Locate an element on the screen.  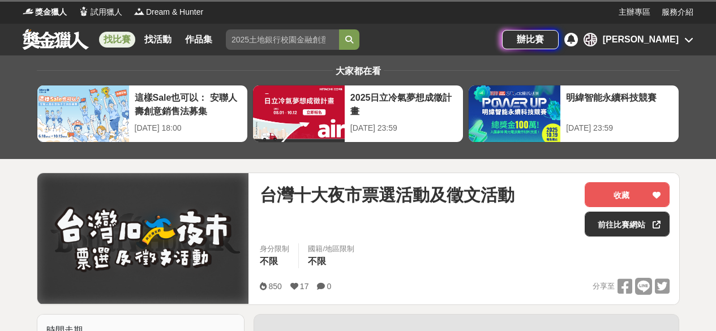
div: 國籍/地區限制 is located at coordinates (331, 249).